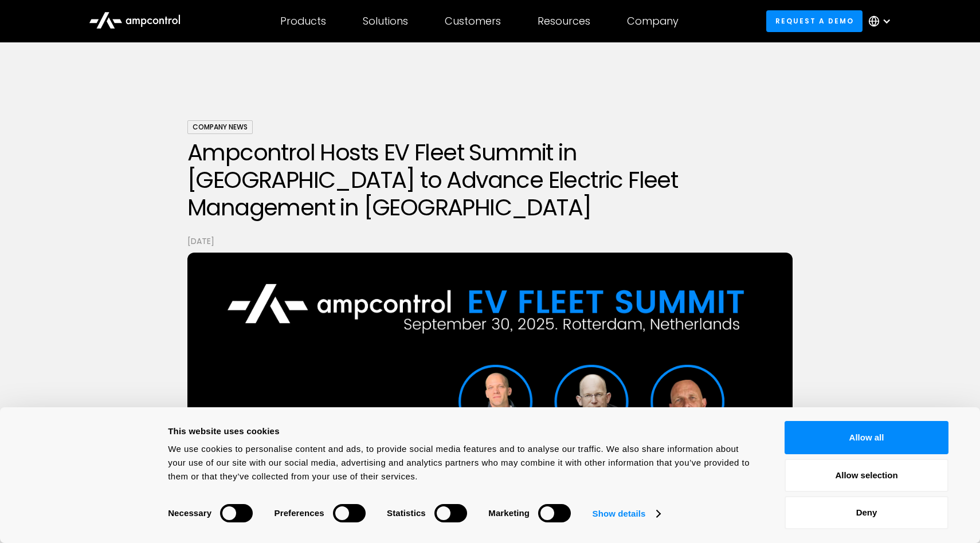 The height and width of the screenshot is (543, 980). Describe the element at coordinates (463, 431) in the screenshot. I see `div: This website uses cookies` at that location.